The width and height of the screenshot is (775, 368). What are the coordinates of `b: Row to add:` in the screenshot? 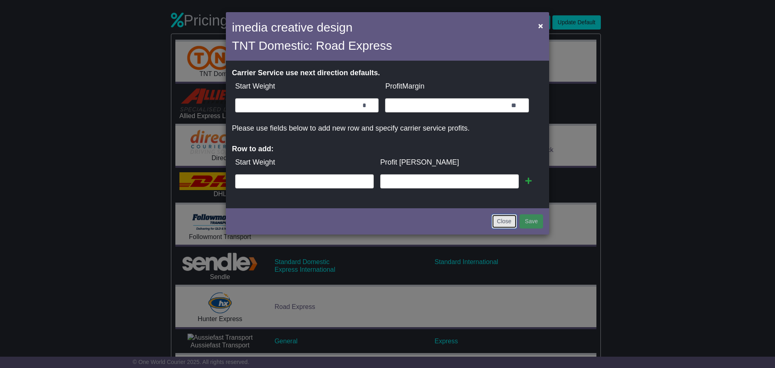 It's located at (253, 149).